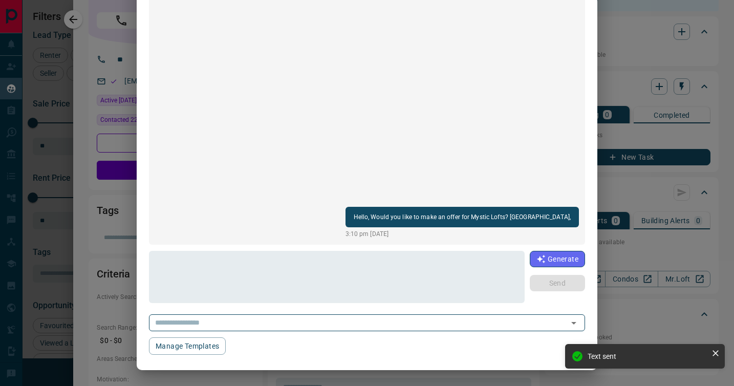 The image size is (734, 386). What do you see at coordinates (648, 356) in the screenshot?
I see `div: Text sent` at bounding box center [648, 356].